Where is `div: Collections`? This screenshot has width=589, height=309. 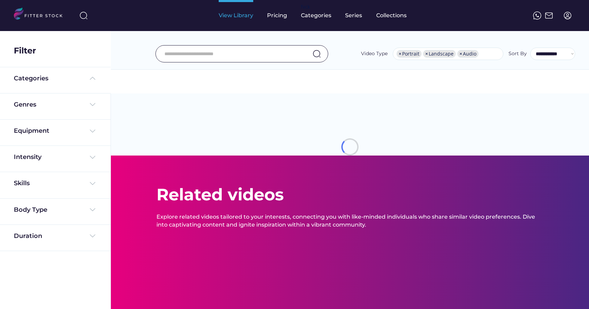 div: Collections is located at coordinates (391, 16).